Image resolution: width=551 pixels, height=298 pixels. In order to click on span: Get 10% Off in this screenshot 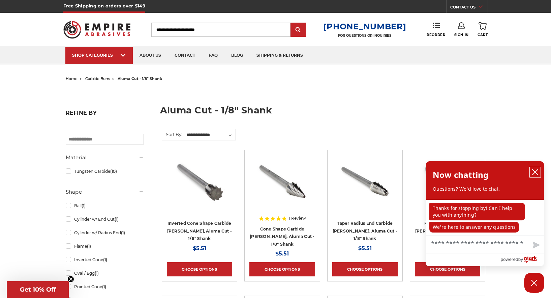, I will do `click(38, 289)`.